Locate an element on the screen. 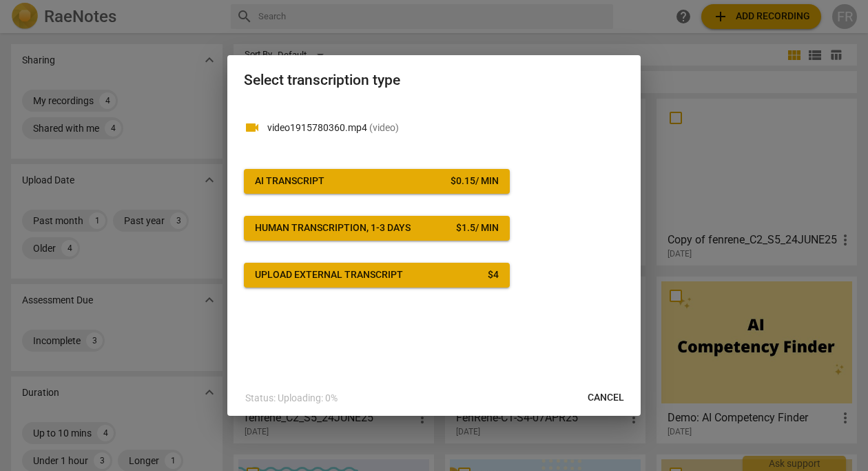  div: $ 4 is located at coordinates (493, 275).